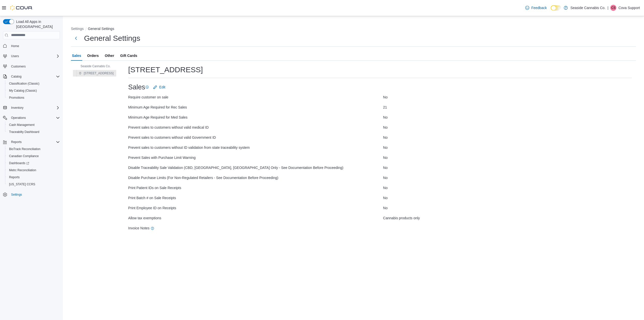 This screenshot has width=644, height=320. What do you see at coordinates (34, 149) in the screenshot?
I see `span: BioTrack Reconciliation` at bounding box center [34, 149].